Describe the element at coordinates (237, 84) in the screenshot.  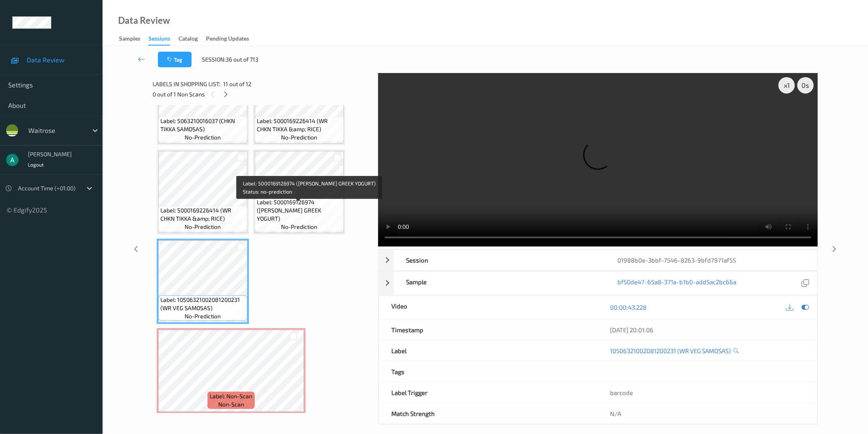
I see `span: 11 out of 12` at that location.